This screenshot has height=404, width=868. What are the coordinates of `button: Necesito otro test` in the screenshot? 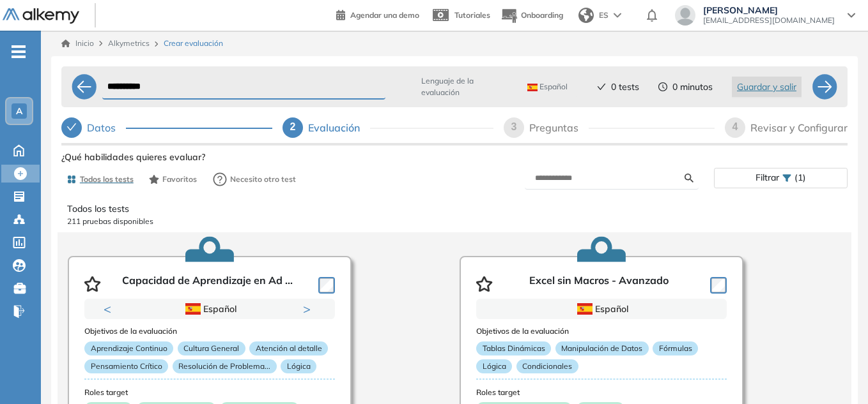 It's located at (254, 179).